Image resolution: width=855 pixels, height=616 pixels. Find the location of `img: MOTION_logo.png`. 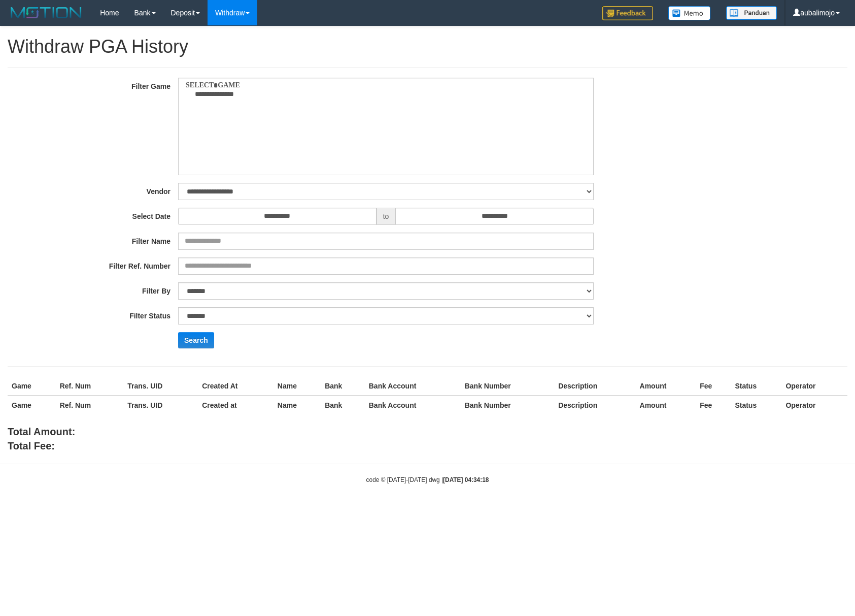

img: MOTION_logo.png is located at coordinates (46, 13).